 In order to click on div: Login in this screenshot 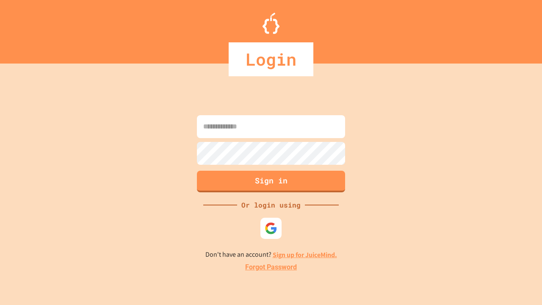, I will do `click(271, 59)`.